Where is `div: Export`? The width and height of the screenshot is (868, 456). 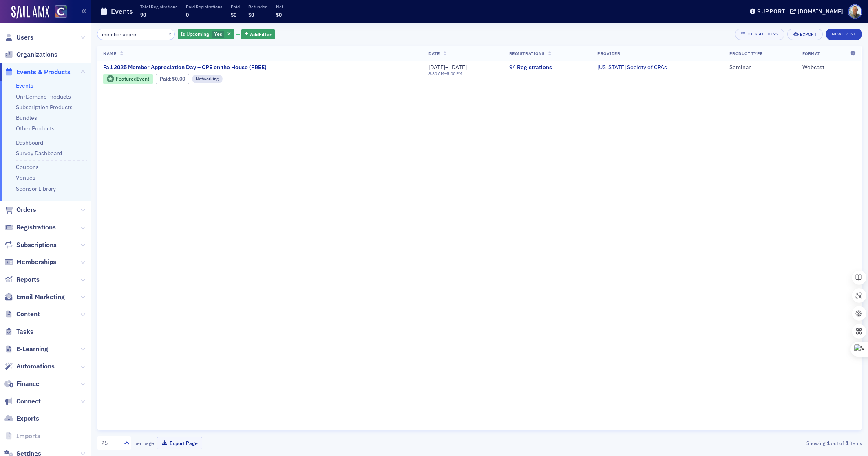
div: Export is located at coordinates (808, 34).